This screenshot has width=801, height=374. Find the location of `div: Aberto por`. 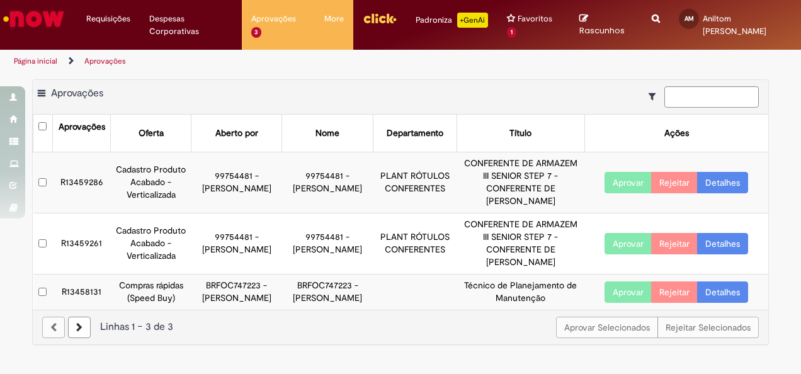

div: Aberto por is located at coordinates (237, 133).